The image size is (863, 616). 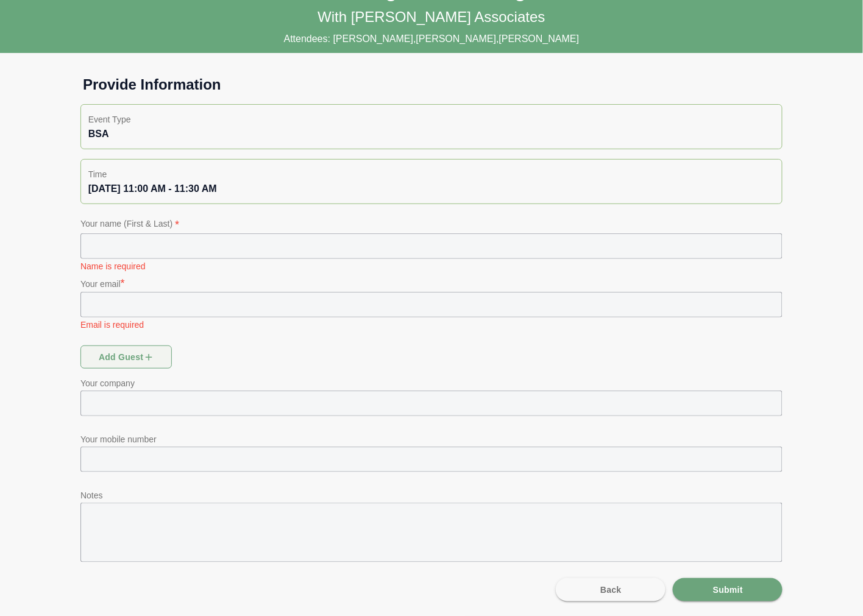 I want to click on div: BSA, so click(x=432, y=134).